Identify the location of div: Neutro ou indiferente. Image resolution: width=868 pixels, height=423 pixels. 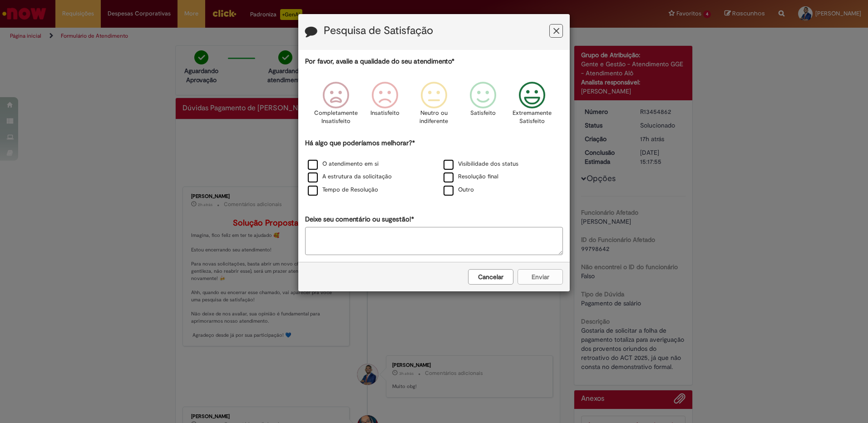
(434, 106).